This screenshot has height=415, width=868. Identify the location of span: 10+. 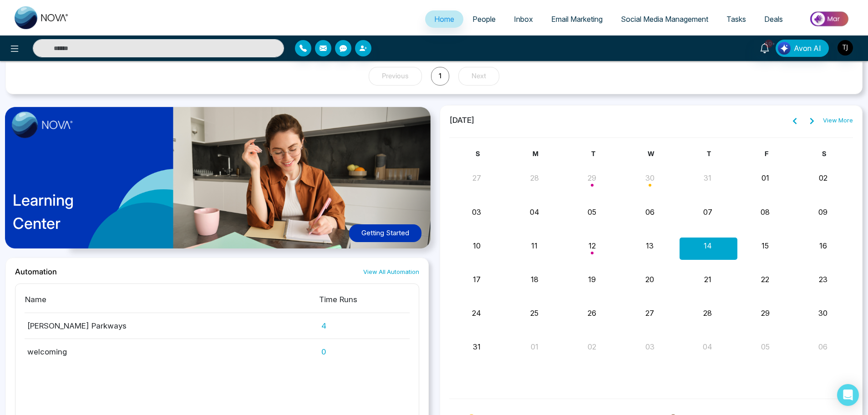
(769, 44).